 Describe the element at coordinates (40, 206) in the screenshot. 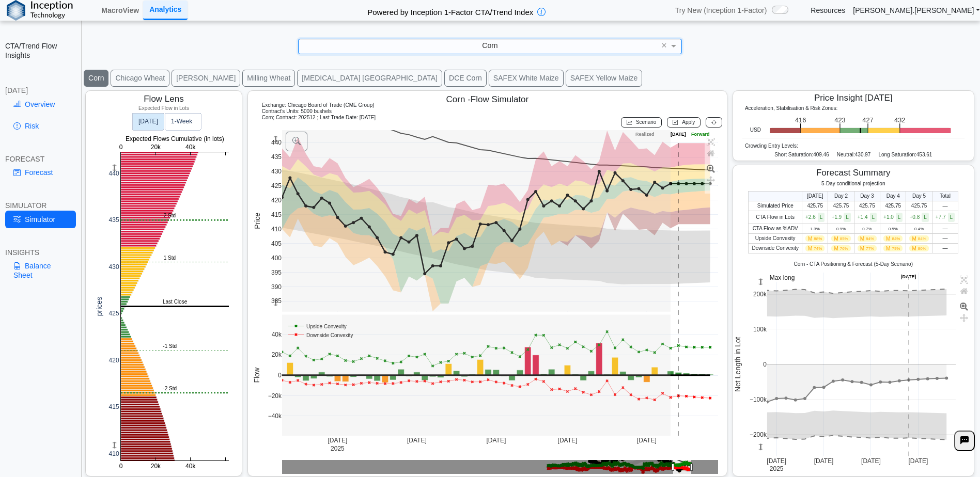

I see `div: SIMULATOR` at that location.